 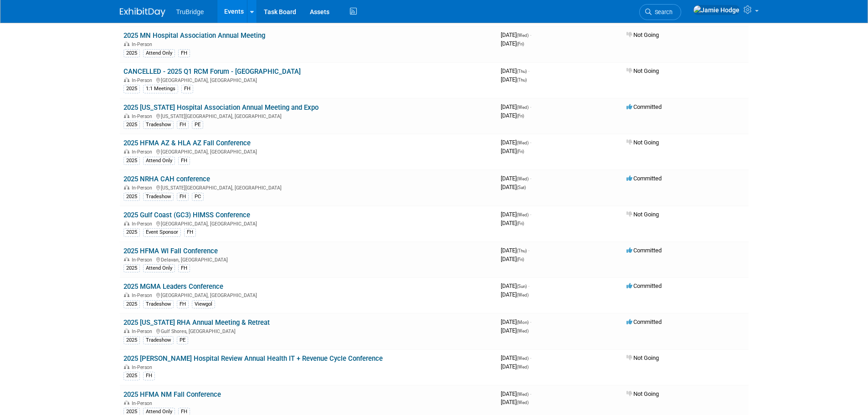 I want to click on a: 2025 HFMA AZ & HLA AZ Fall Conference, so click(x=187, y=143).